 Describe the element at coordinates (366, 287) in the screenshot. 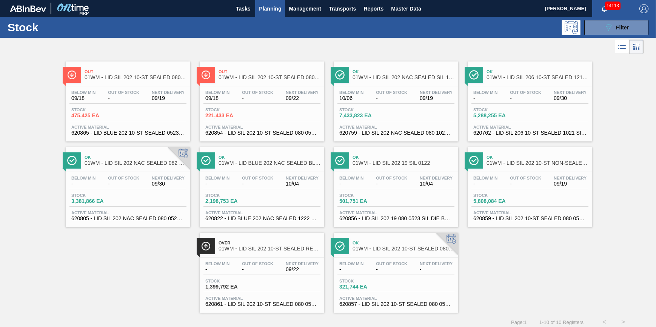

I see `span: 321,744 EA` at that location.